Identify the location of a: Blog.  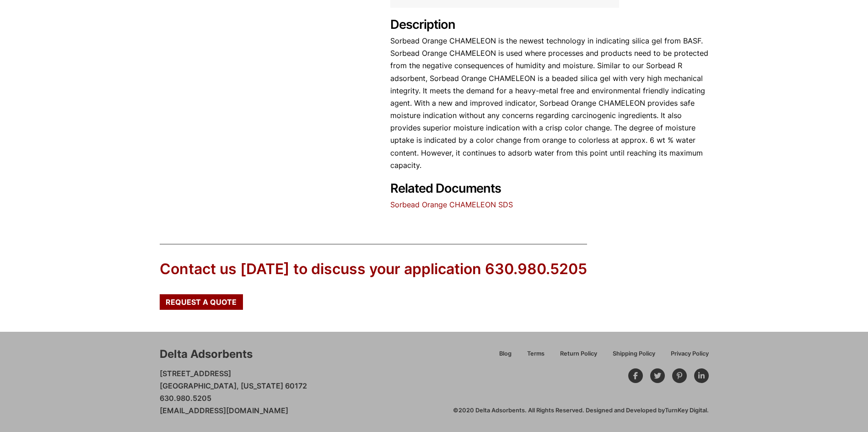
(505, 357).